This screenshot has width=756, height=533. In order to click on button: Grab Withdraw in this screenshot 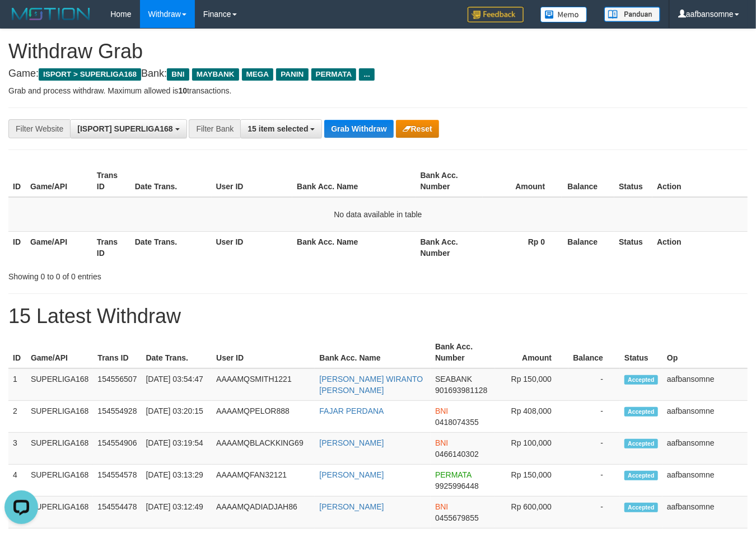, I will do `click(358, 128)`.